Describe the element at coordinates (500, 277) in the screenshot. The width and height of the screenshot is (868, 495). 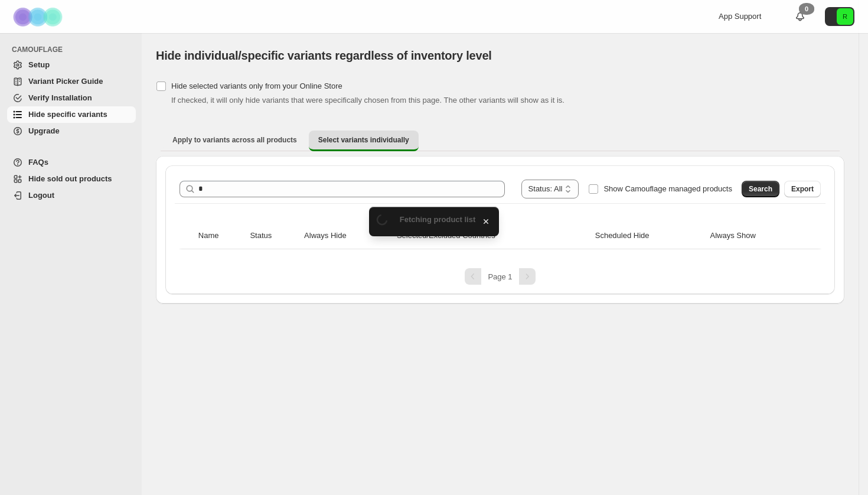
I see `nav: Pagination` at that location.